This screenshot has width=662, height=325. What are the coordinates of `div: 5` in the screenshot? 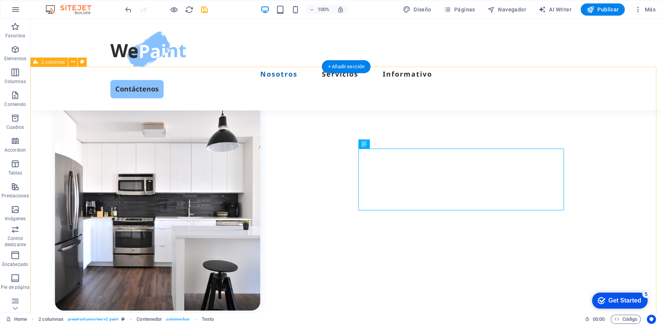 It's located at (60, 5).